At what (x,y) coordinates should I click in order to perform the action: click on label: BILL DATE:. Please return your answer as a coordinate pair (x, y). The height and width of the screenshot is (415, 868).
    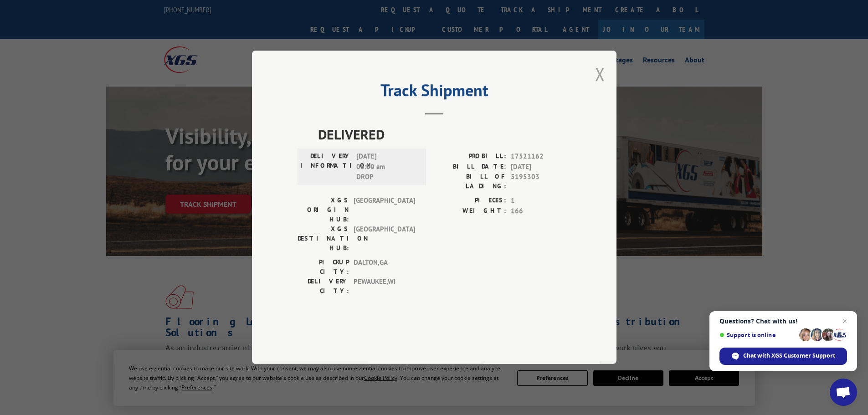
    Looking at the image, I should click on (470, 167).